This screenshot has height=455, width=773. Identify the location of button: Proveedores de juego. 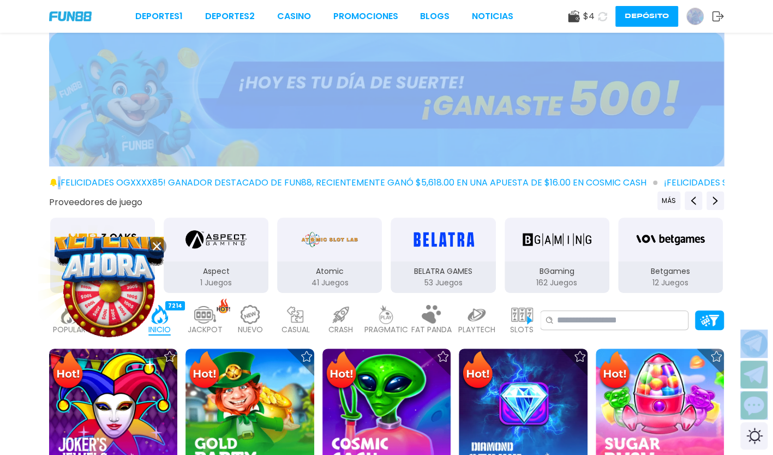
(95, 202).